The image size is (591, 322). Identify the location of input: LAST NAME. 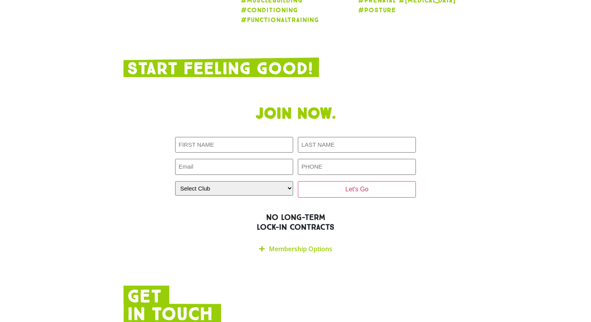
(357, 145).